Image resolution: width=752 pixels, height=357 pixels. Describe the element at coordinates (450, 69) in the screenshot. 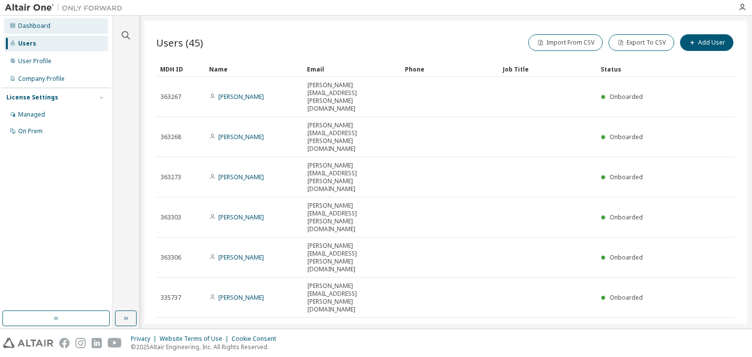

I see `div: Phone` at that location.